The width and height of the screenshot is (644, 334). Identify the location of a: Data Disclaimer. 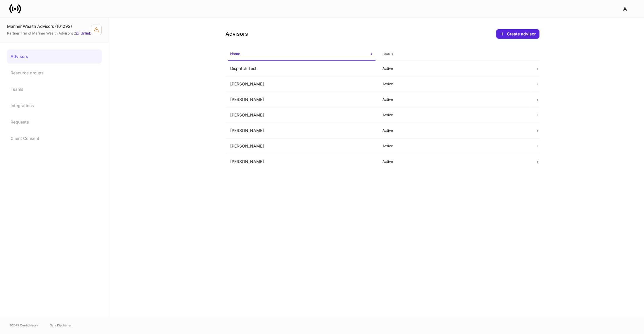
(61, 325).